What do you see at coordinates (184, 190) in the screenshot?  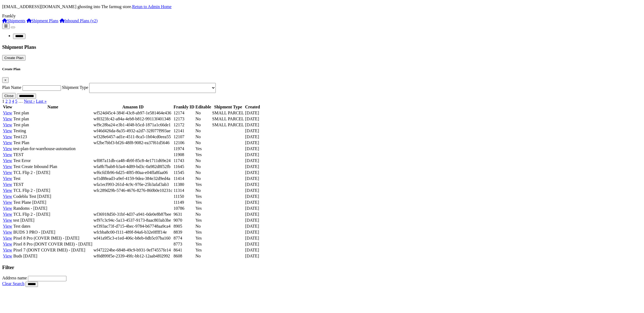 I see `td: 11314` at bounding box center [184, 190].